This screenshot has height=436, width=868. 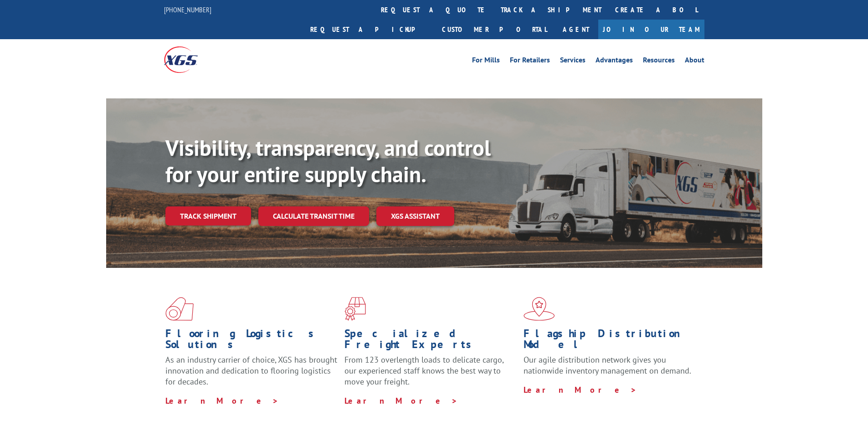 What do you see at coordinates (180, 309) in the screenshot?
I see `img: xgs-icon-total-supply-chain-intelligence-red` at bounding box center [180, 309].